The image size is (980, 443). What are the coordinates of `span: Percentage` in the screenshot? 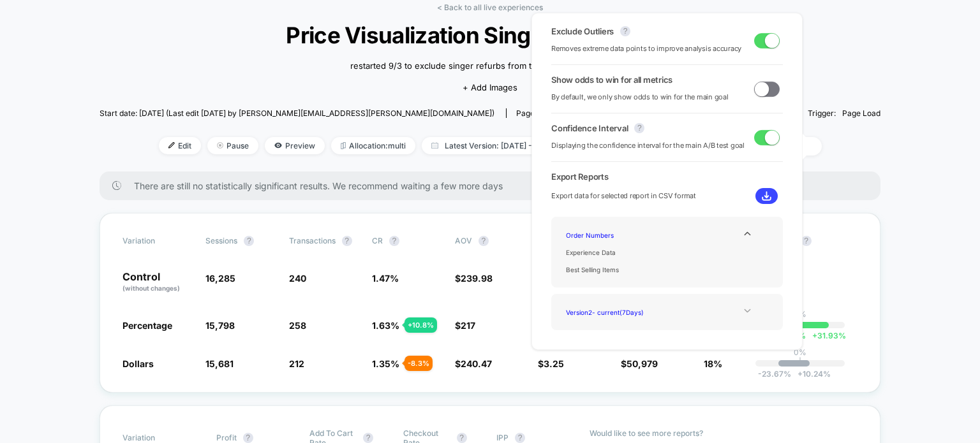 It's located at (148, 325).